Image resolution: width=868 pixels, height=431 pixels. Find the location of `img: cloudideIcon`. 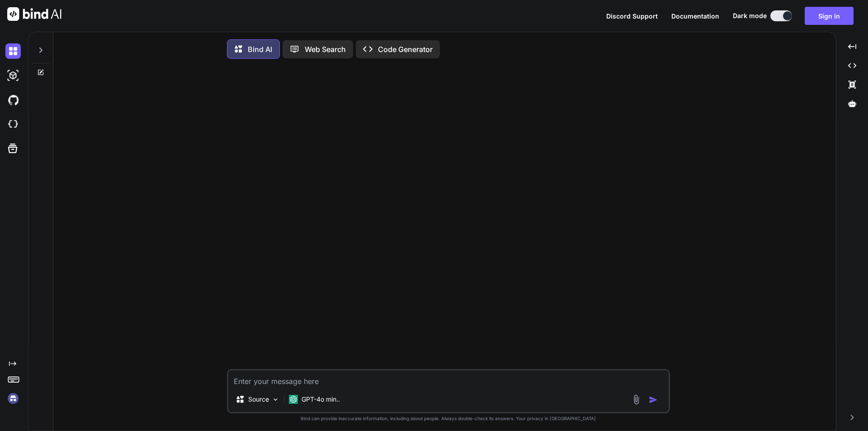

img: cloudideIcon is located at coordinates (13, 124).